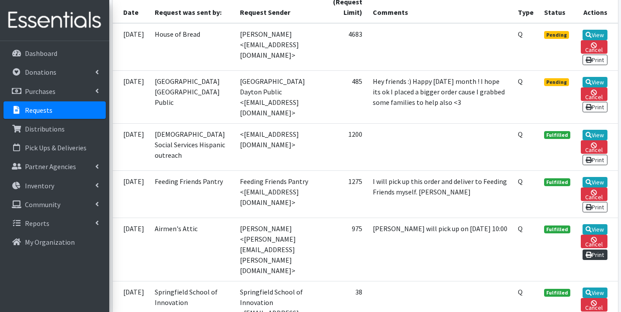 The width and height of the screenshot is (621, 312). Describe the element at coordinates (55, 242) in the screenshot. I see `a: My Organization` at that location.